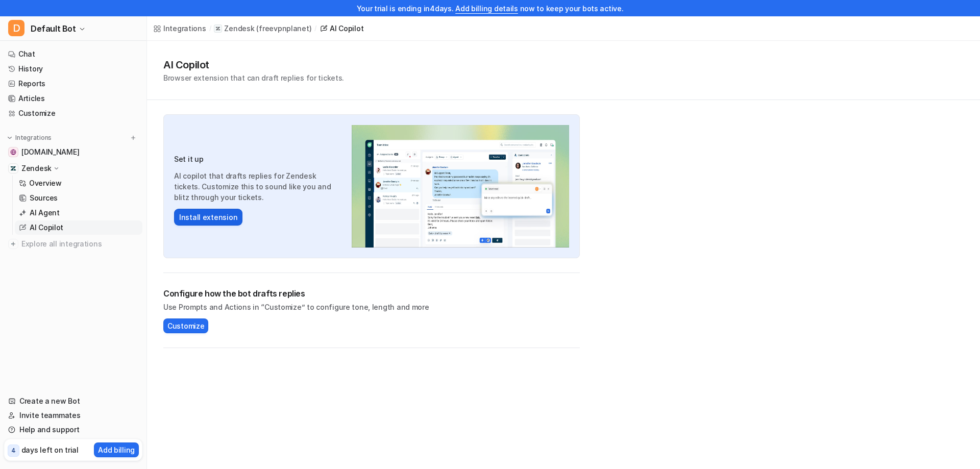 This screenshot has height=469, width=980. I want to click on span: Explore all integrations, so click(80, 244).